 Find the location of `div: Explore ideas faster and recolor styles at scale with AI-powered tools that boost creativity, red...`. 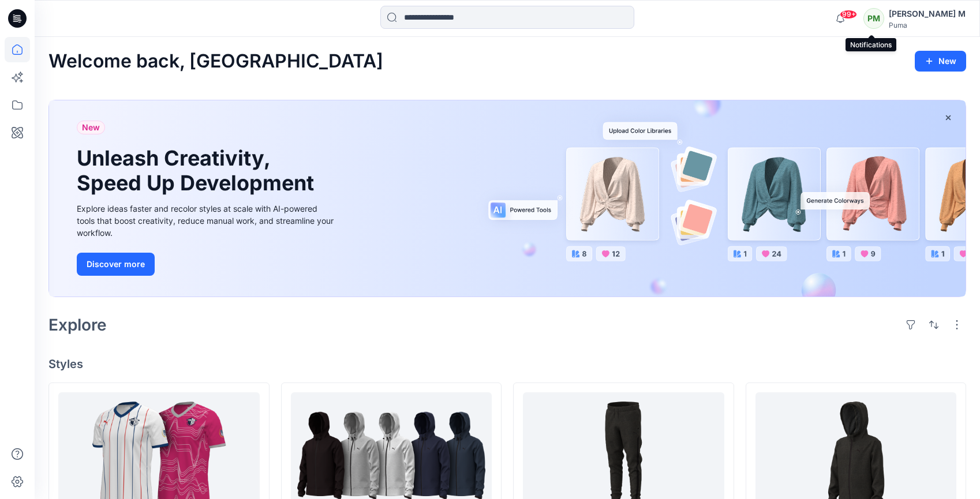

div: Explore ideas faster and recolor styles at scale with AI-powered tools that boost creativity, red... is located at coordinates (207, 220).